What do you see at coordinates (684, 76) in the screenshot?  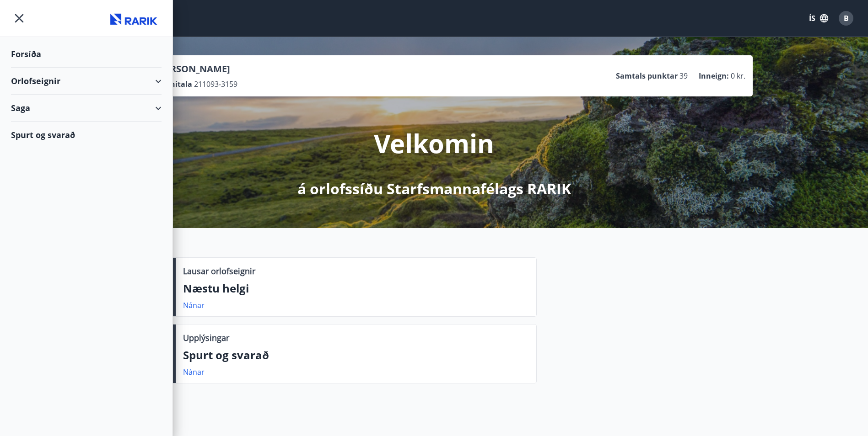 I see `span: 39` at bounding box center [684, 76].